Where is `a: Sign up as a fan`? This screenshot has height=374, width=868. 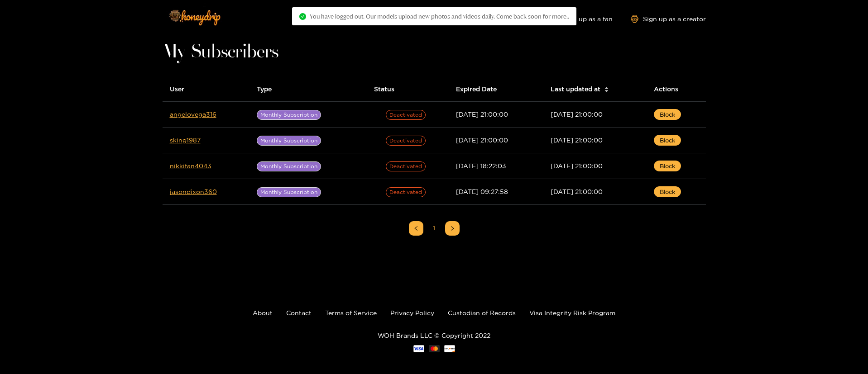
a: Sign up as a fan is located at coordinates (581, 19).